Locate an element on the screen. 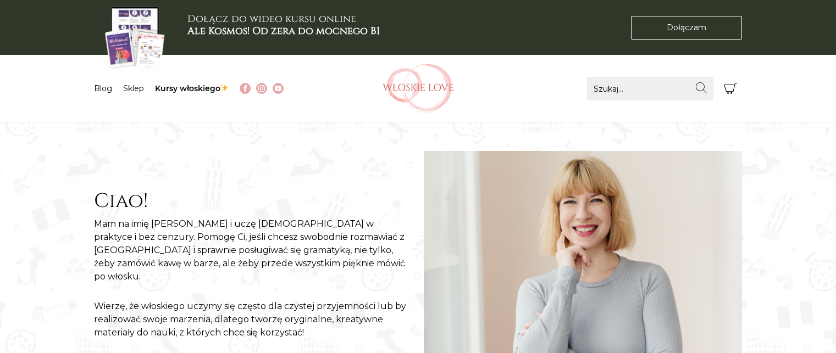  a: Blog is located at coordinates (103, 88).